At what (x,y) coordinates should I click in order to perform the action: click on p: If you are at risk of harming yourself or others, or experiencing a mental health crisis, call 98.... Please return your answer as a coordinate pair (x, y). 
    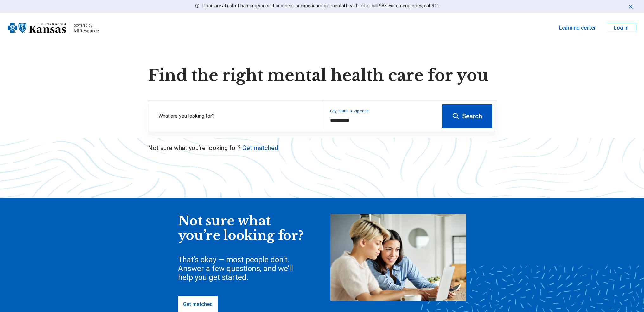
    Looking at the image, I should click on (321, 6).